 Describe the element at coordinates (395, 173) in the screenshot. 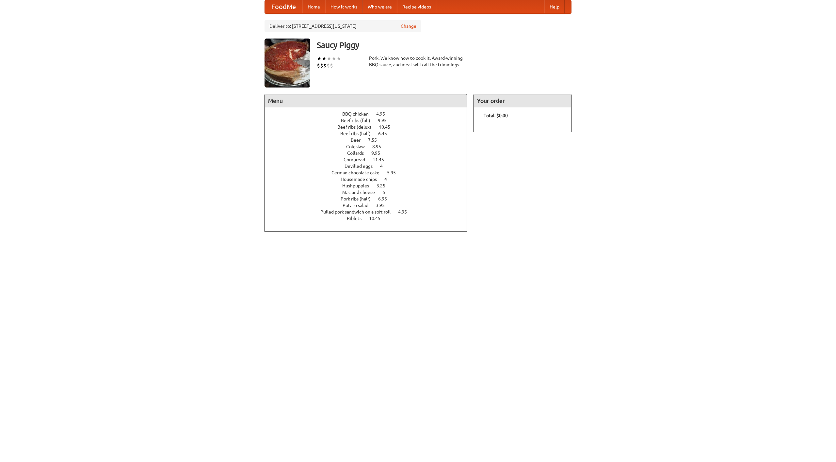

I see `span: 5.95` at that location.